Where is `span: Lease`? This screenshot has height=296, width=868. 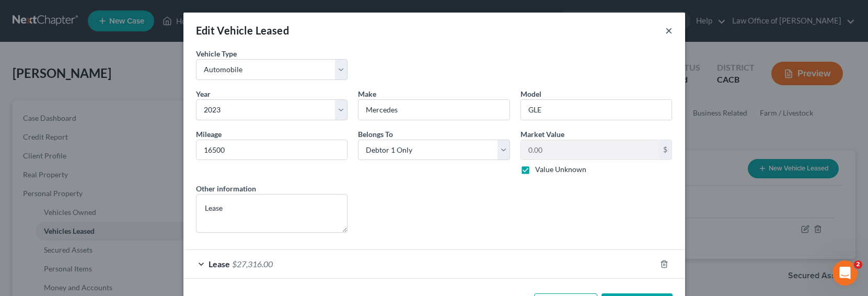
span: Lease is located at coordinates (219, 263).